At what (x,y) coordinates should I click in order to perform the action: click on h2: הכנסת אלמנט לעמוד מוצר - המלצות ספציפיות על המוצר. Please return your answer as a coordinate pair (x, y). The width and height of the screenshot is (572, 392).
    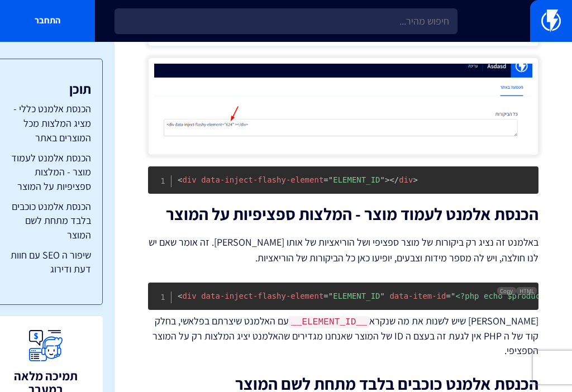
    Looking at the image, I should click on (343, 214).